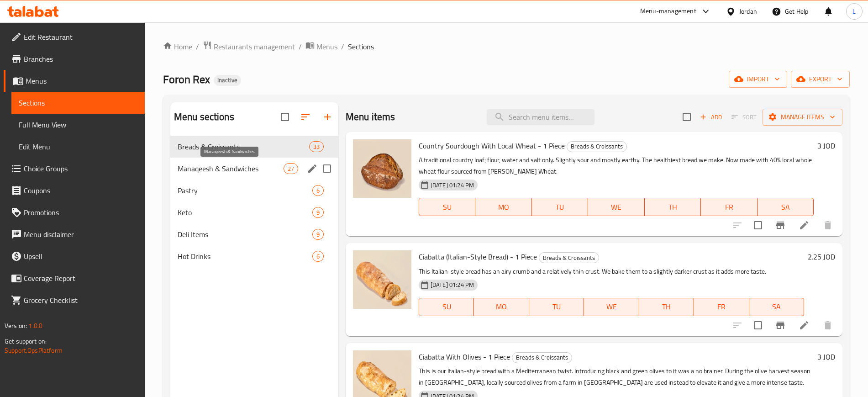  Describe the element at coordinates (80, 37) in the screenshot. I see `span: Edit Restaurant` at that location.